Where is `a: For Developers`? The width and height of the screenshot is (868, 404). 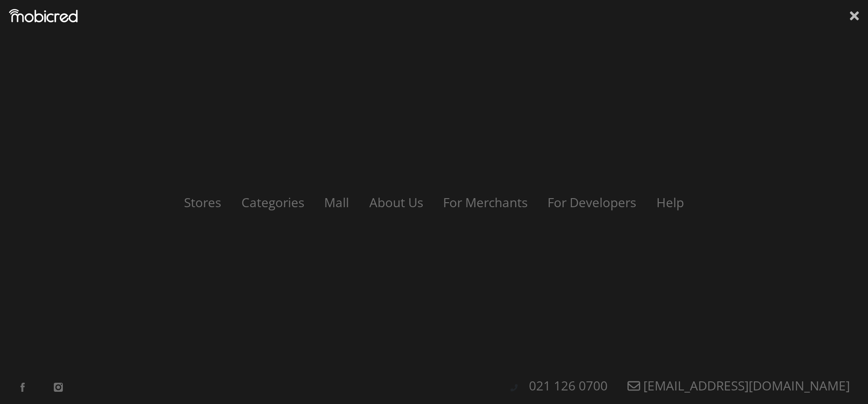 a: For Developers is located at coordinates (592, 202).